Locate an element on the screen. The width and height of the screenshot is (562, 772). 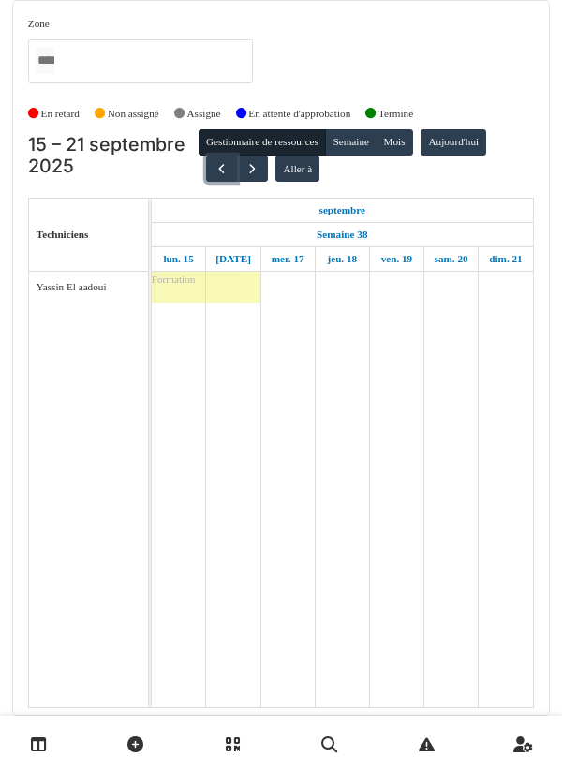
button: Aujourd'hui is located at coordinates (454, 142).